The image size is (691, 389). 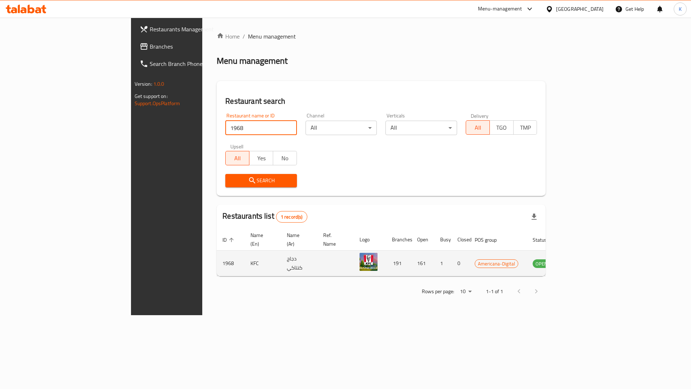 What do you see at coordinates (261, 158) in the screenshot?
I see `span: Yes` at bounding box center [261, 158].